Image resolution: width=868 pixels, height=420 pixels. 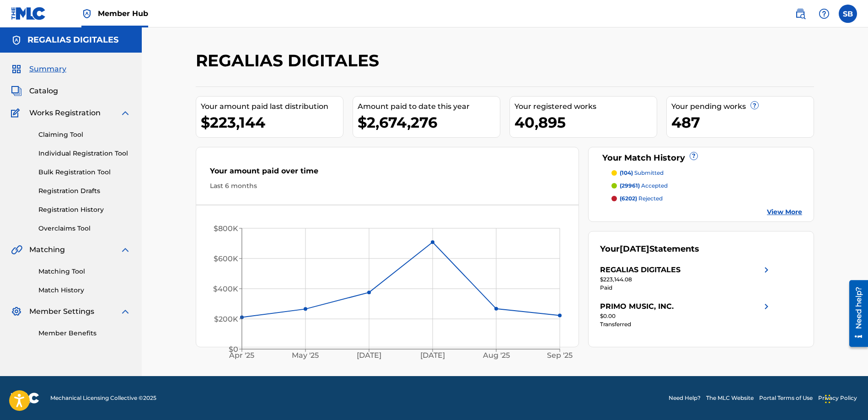 What do you see at coordinates (34, 91) in the screenshot?
I see `a: CatalogCatalog` at bounding box center [34, 91].